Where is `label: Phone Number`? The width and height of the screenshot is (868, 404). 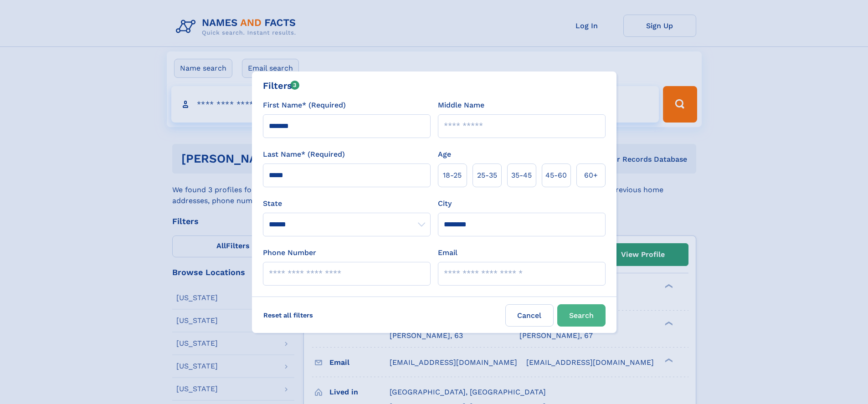
label: Phone Number is located at coordinates (289, 253).